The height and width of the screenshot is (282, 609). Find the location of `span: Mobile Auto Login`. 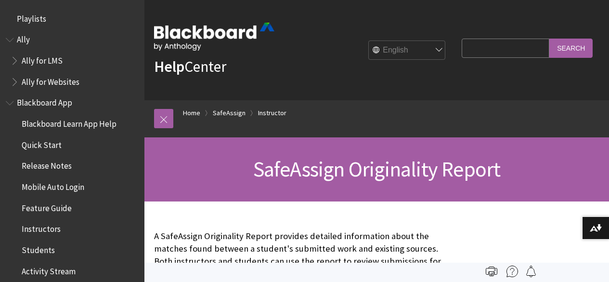

span: Mobile Auto Login is located at coordinates (53, 185).